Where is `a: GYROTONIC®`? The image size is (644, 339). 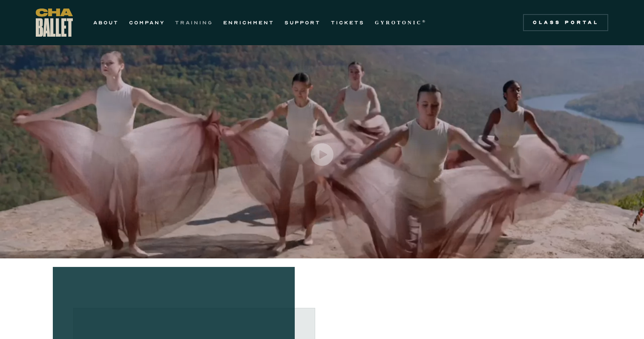
a: GYROTONIC® is located at coordinates (401, 23).